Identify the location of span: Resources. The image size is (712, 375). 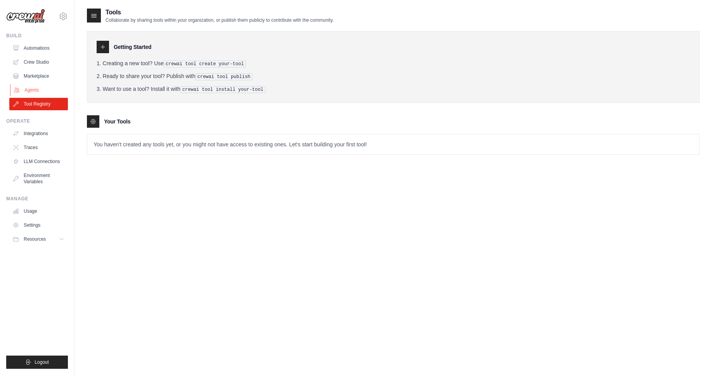
(35, 239).